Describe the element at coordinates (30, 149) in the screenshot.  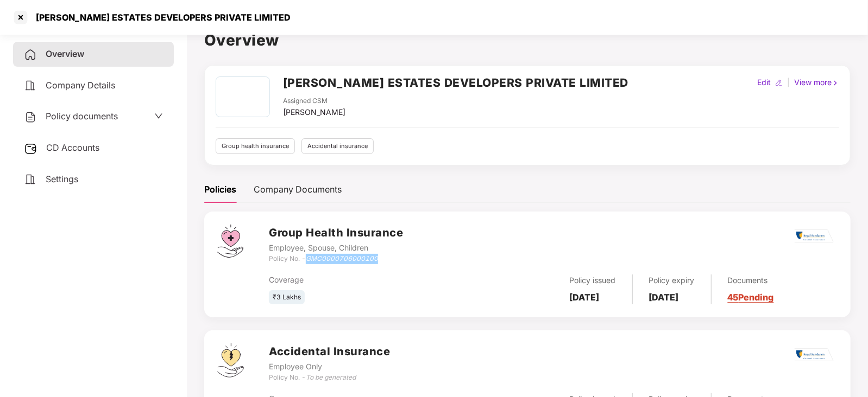
I see `img: svg+xml;base64,PHN2ZyB3aWR0aD0iMjUiIGhlaWdodD0iMjQiIHZpZXdCb3g9IjAgMCAyNSAyNCIgZmlsbD0ibm9uZSIgeG...` at that location.